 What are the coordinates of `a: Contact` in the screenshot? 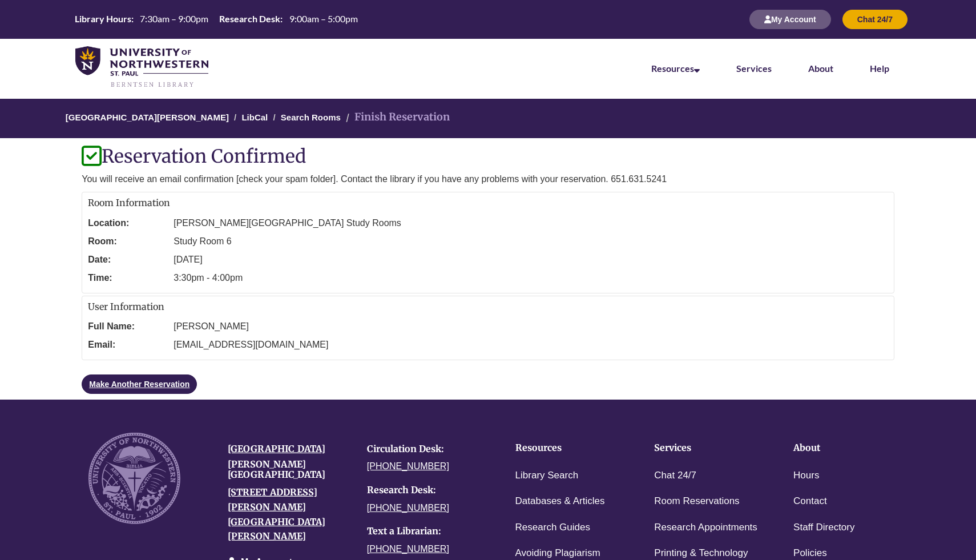 It's located at (810, 501).